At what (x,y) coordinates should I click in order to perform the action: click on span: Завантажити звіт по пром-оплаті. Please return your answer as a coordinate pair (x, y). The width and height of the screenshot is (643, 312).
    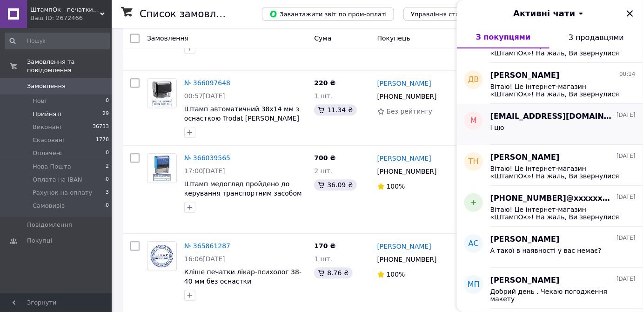
    Looking at the image, I should click on (328, 14).